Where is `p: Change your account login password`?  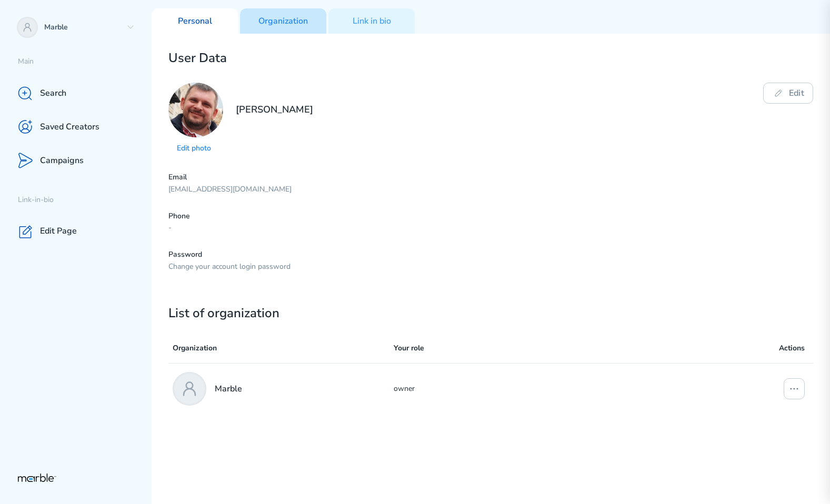
p: Change your account login password is located at coordinates (490, 267).